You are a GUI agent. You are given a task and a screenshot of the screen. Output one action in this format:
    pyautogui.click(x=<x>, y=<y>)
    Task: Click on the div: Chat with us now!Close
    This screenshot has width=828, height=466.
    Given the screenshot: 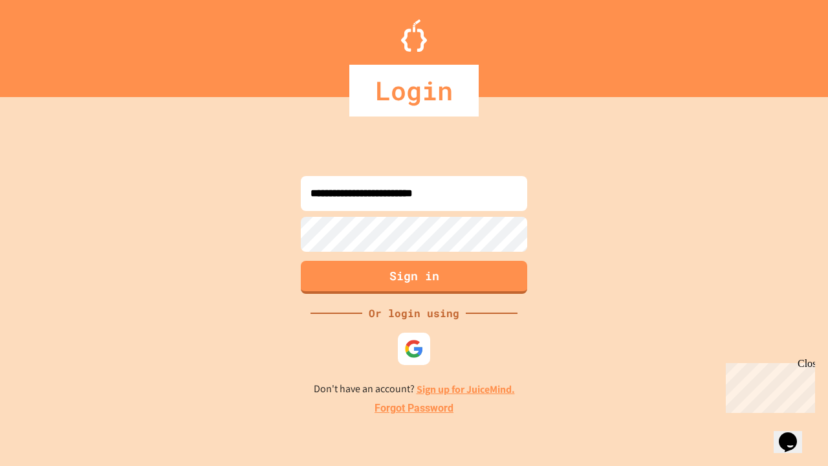 What is the action you would take?
    pyautogui.click(x=47, y=43)
    